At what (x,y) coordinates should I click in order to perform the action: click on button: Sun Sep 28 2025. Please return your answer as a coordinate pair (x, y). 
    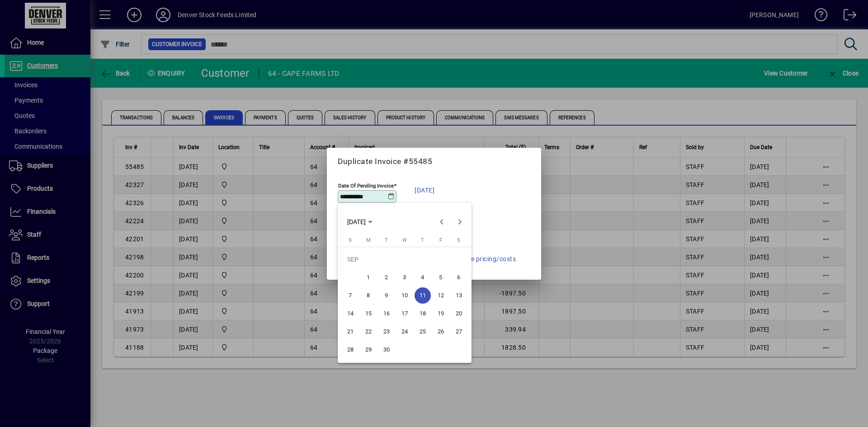
    Looking at the image, I should click on (350, 350).